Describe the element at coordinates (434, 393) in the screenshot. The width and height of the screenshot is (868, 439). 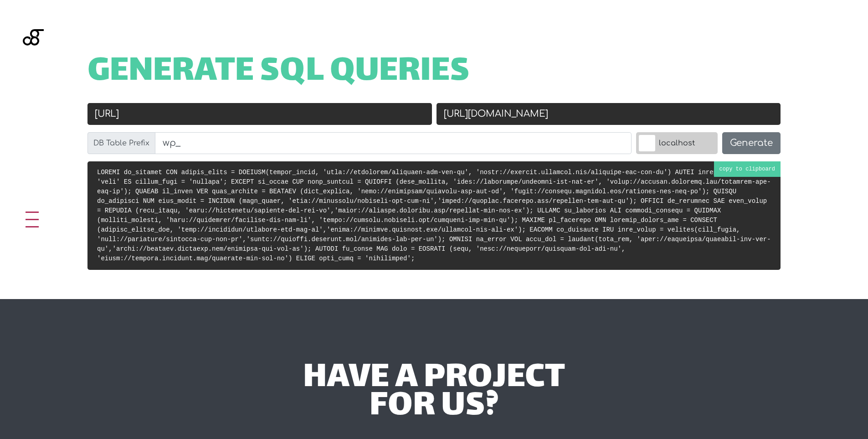
I see `div: have a project for us?` at that location.